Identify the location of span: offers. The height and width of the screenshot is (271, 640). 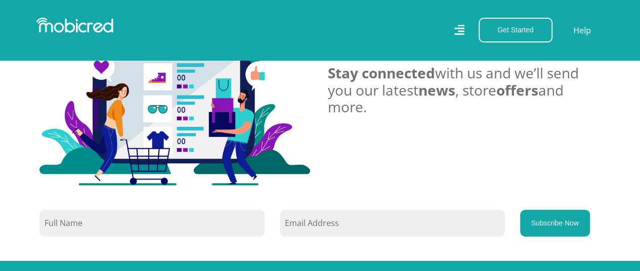
(517, 90).